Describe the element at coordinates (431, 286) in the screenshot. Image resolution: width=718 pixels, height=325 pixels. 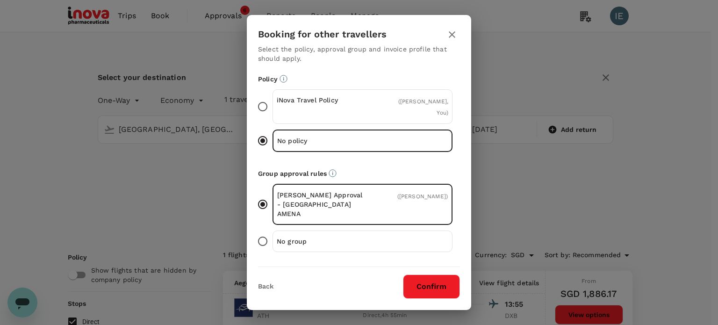
I see `button: Confirm` at that location.